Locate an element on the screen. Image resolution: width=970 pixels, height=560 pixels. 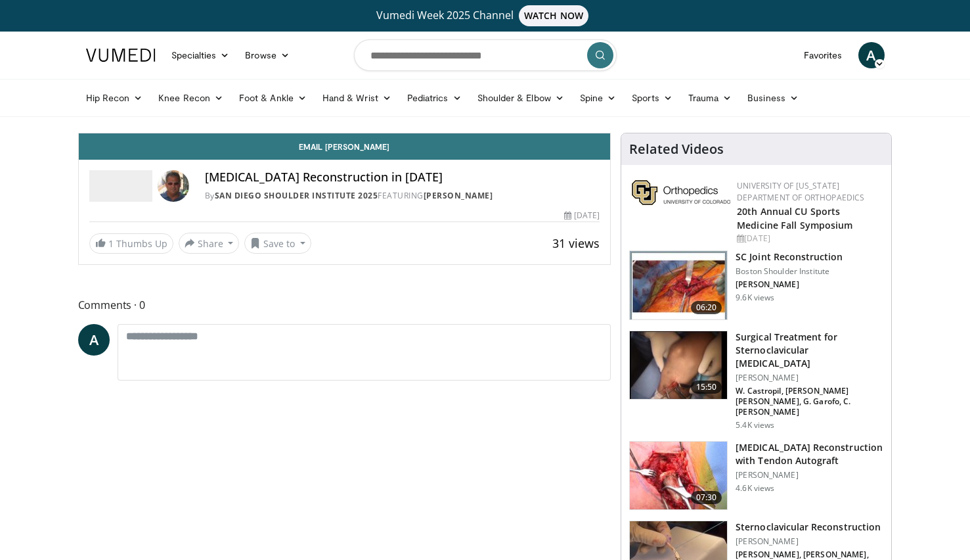
img: AMFAUBLRvnRX8J4n4yMDoxOjA4MTs8z0.150x105_q85_crop-smart_upscale.jpg is located at coordinates (679, 365).